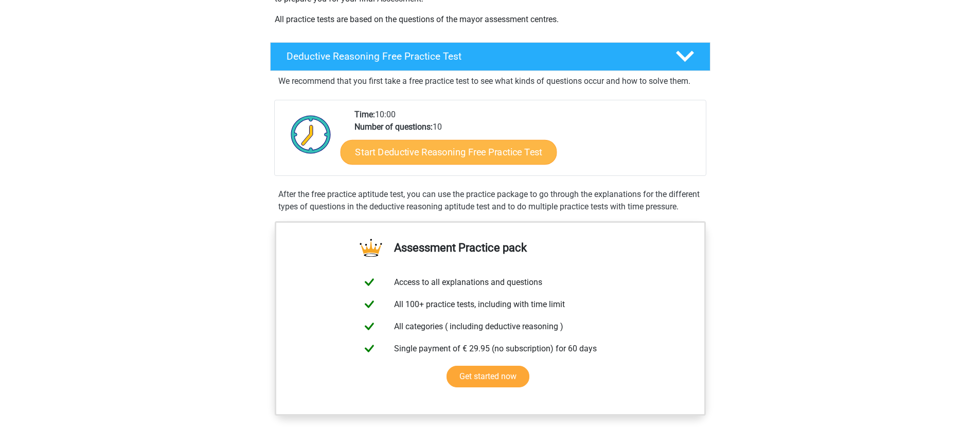 Image resolution: width=980 pixels, height=446 pixels. What do you see at coordinates (490, 81) in the screenshot?
I see `p: We recommend that you first take a free practice test to see what kinds of questions occur and ho...` at bounding box center [490, 81].